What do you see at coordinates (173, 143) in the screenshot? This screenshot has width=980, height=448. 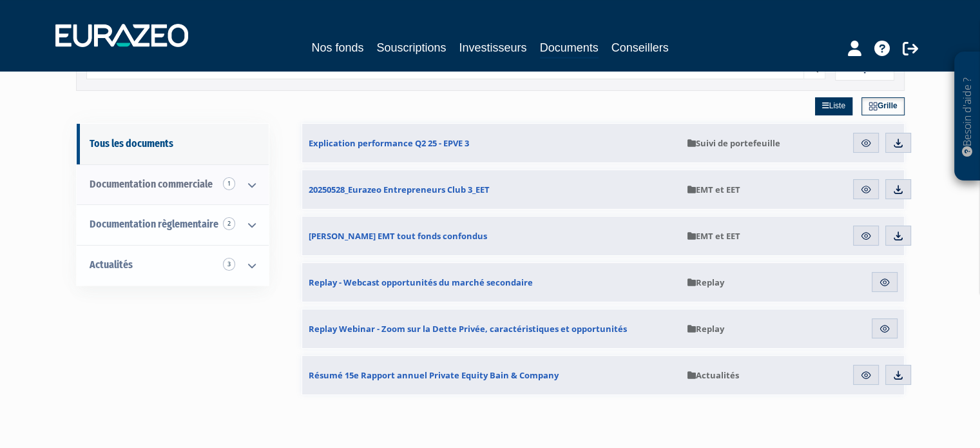 I see `a: Tous les documents` at bounding box center [173, 143].